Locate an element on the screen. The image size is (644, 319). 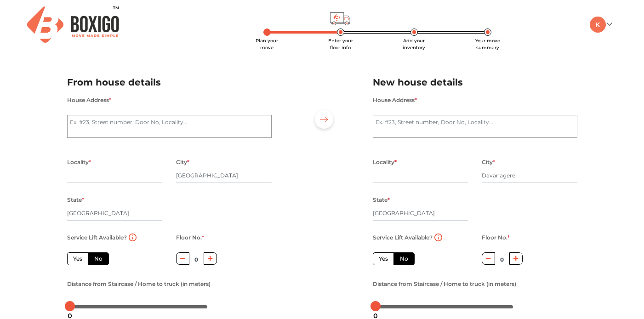
img: Boxigo is located at coordinates (73, 24).